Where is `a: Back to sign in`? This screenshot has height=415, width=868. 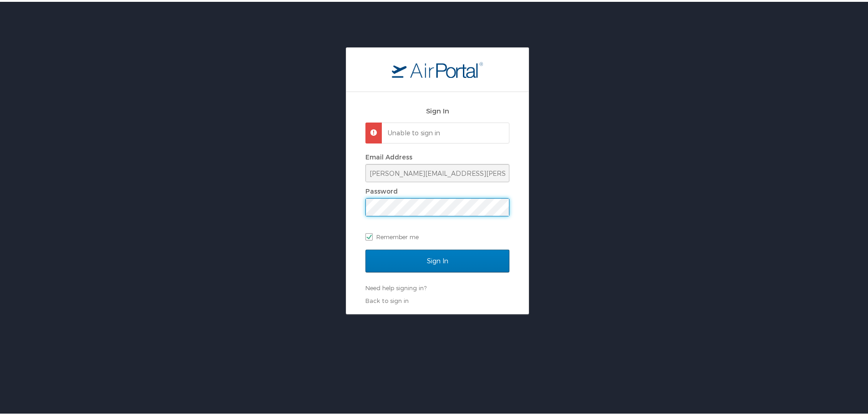
a: Back to sign in is located at coordinates (387, 298).